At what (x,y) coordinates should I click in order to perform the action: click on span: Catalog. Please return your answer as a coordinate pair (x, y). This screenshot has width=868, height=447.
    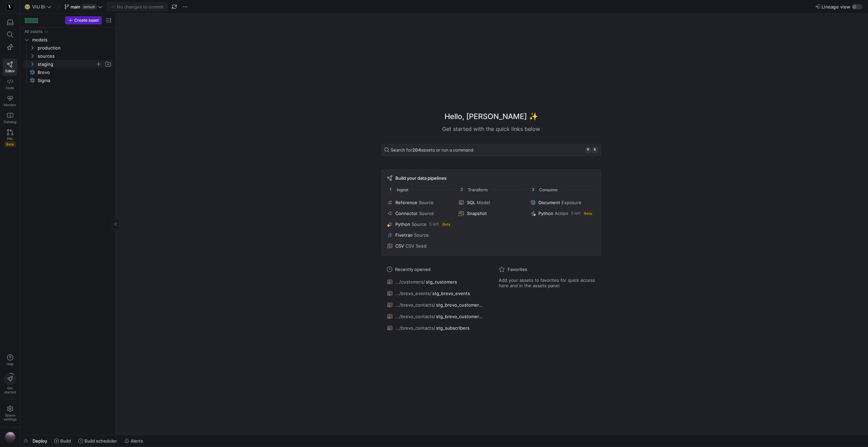
    Looking at the image, I should click on (10, 122).